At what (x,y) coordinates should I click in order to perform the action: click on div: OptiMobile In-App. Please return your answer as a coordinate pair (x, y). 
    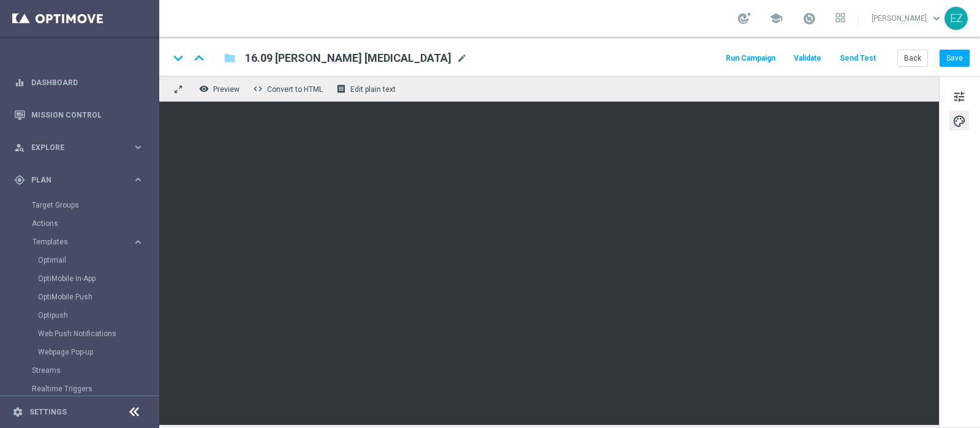
    Looking at the image, I should click on (98, 279).